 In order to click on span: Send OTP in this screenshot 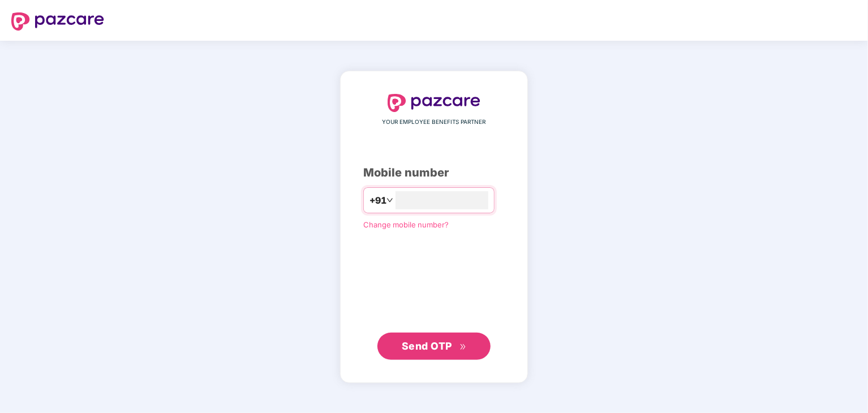, I will do `click(427, 345)`.